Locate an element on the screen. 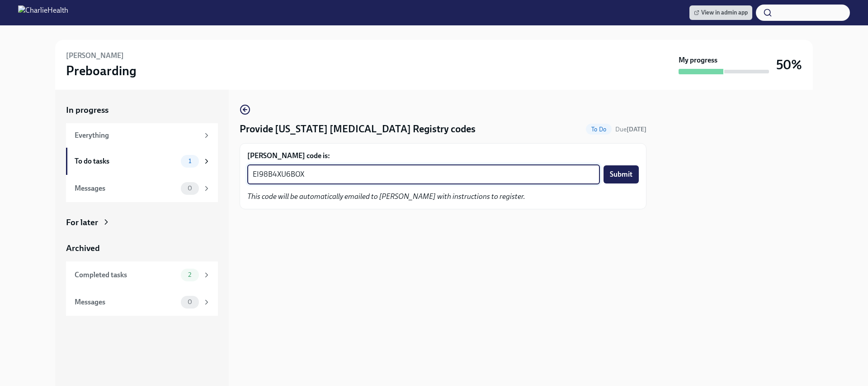 This screenshot has height=386, width=868. div: For later is located at coordinates (81, 222).